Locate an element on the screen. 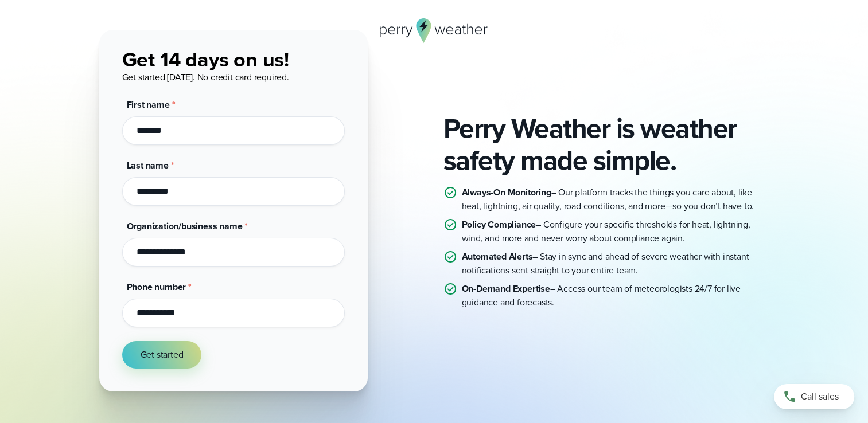  strong: On-Demand Expertise is located at coordinates (506, 288).